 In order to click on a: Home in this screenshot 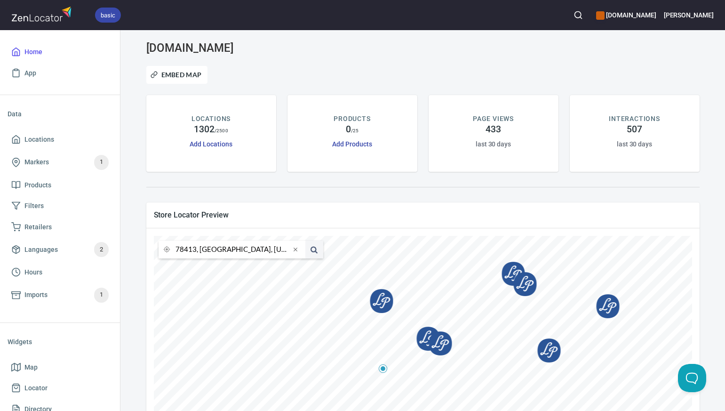, I will do `click(60, 52)`.